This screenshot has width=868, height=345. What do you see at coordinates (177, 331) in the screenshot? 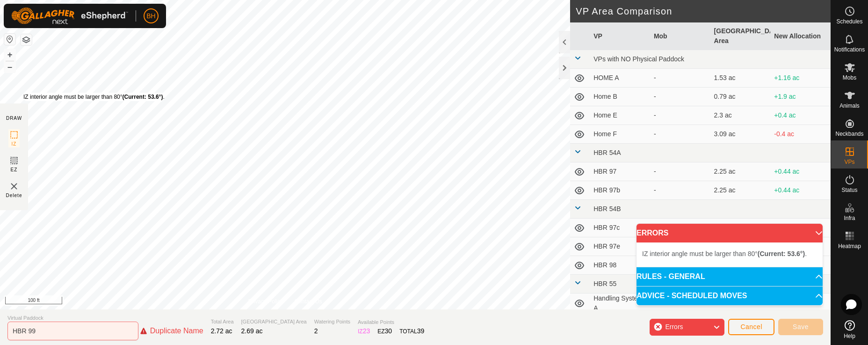
I see `div: Duplicate Name` at bounding box center [177, 331].